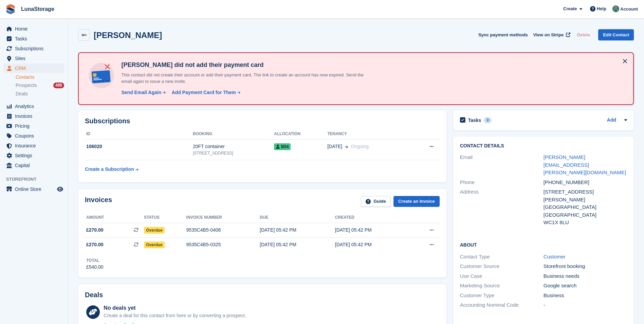 The image size is (644, 324). I want to click on div: Total, so click(95, 260).